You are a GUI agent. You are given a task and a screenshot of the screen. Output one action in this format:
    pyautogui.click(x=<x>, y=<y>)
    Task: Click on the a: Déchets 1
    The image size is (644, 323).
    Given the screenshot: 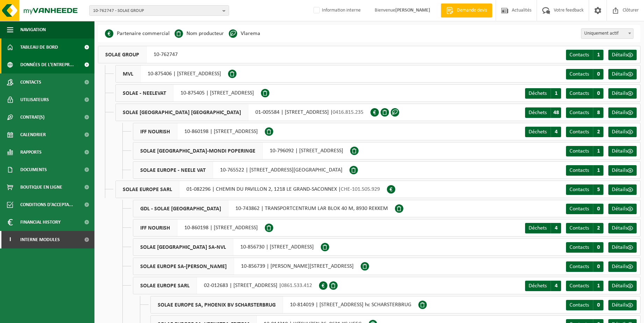 What is the action you would take?
    pyautogui.click(x=543, y=94)
    